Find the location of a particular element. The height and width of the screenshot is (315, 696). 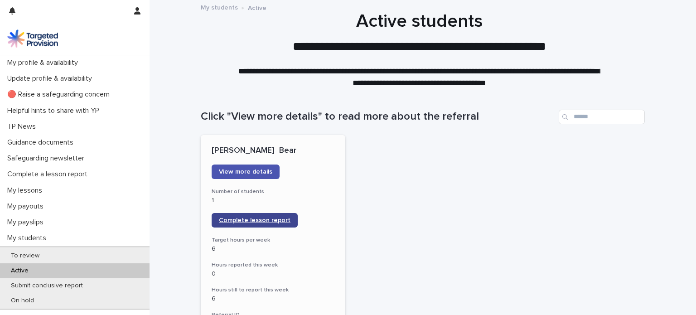

p: My profile & availability is located at coordinates (44, 63).